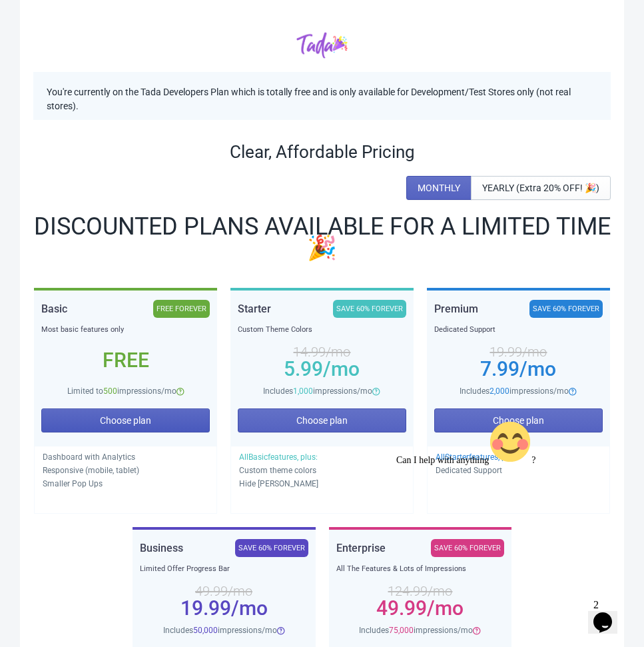  Describe the element at coordinates (518, 369) in the screenshot. I see `div: 7.99` at that location.